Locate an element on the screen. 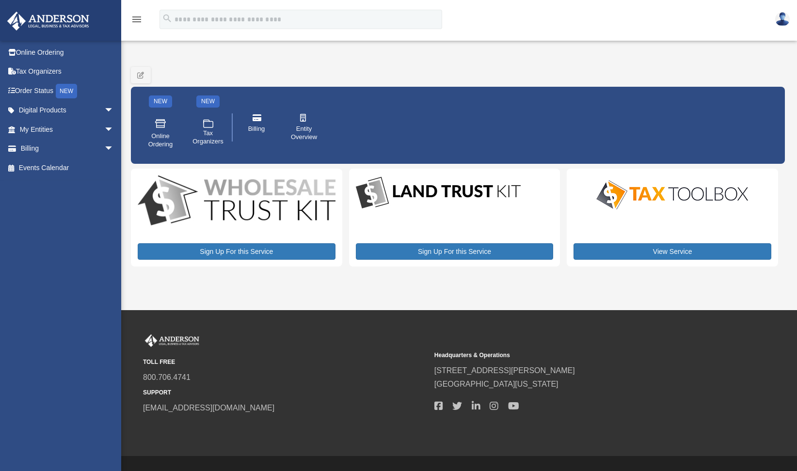  img: LandTrust_lgo-1.jpg is located at coordinates (438, 193).